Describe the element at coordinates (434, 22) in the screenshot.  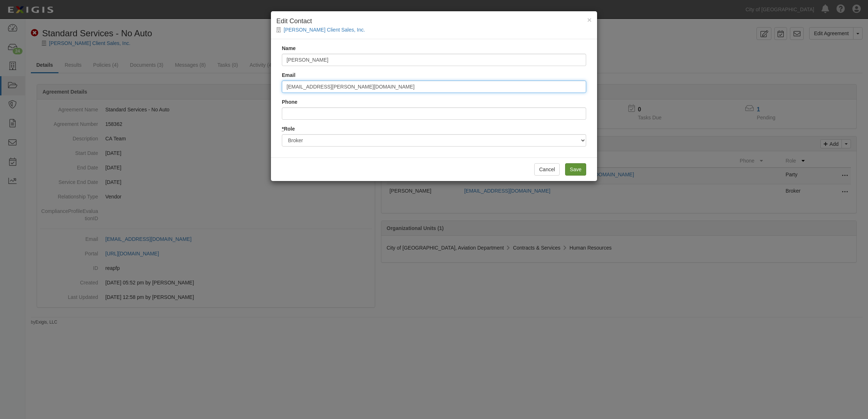
I see `h4: Edit Contact` at that location.